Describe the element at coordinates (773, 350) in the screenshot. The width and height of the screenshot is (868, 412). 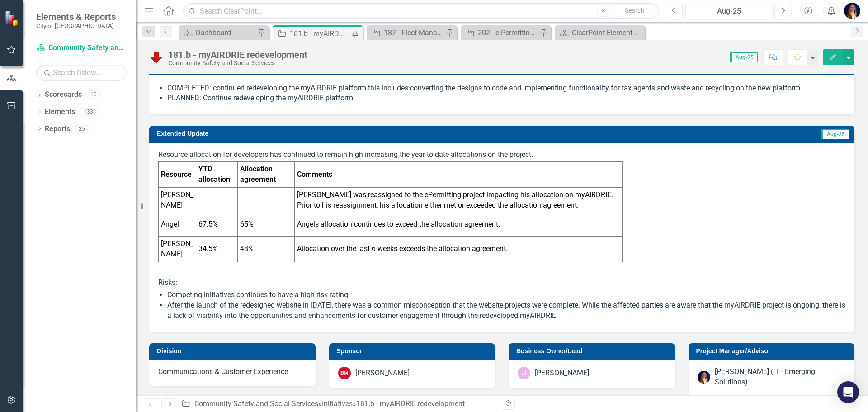
I see `h3: Project Manager/Advisor` at that location.